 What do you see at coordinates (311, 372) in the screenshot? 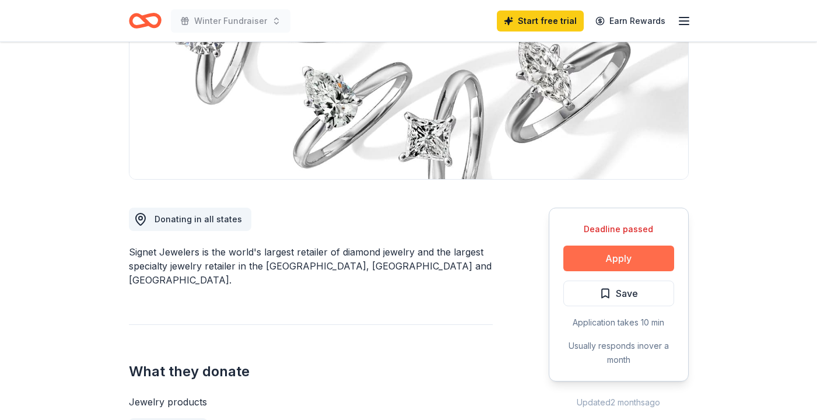
I see `h2: What they donate` at bounding box center [311, 372].